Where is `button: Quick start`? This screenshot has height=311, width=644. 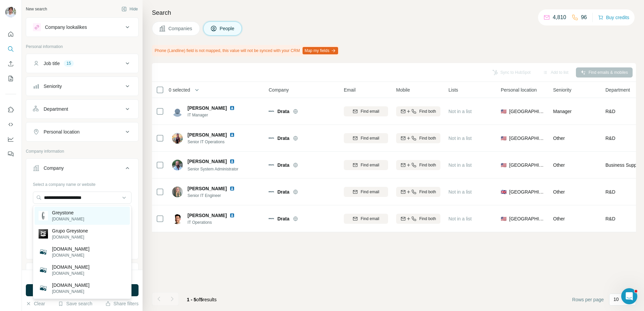 button: Quick start is located at coordinates (11, 34).